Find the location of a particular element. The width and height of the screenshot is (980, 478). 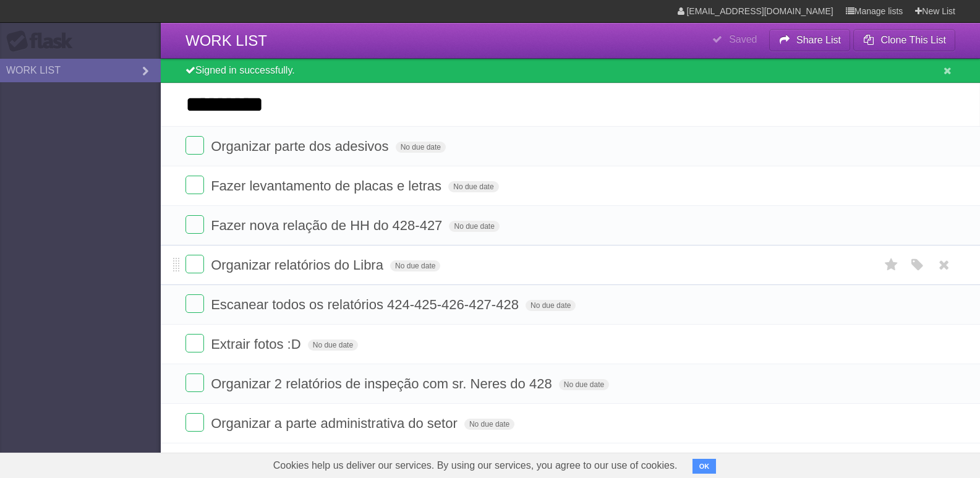

span: Escanear todos os relatórios 424-425-426-427-428 is located at coordinates (366, 304).